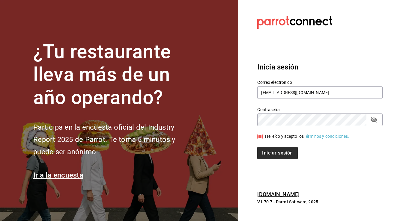 The width and height of the screenshot is (397, 221). What do you see at coordinates (320, 202) in the screenshot?
I see `p: V1.70.7 - Parrot Software, 2025.` at bounding box center [320, 202].